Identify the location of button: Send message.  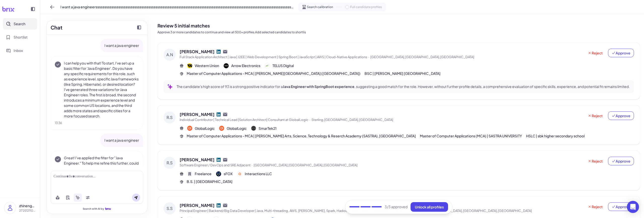
(136, 197).